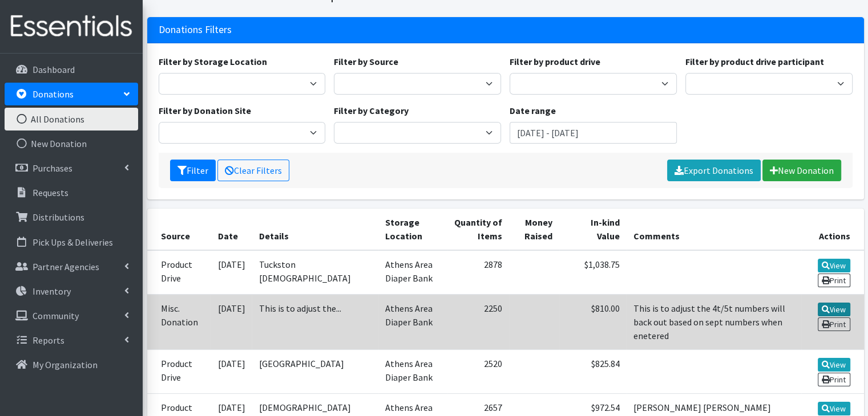 This screenshot has width=868, height=416. Describe the element at coordinates (58, 217) in the screenshot. I see `p: Distributions` at that location.